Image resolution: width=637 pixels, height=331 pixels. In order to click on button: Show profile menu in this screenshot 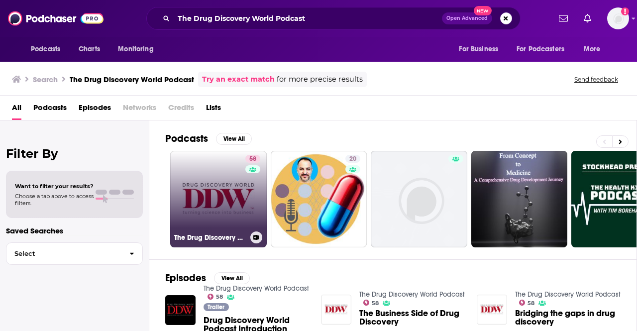, I will do `click(618, 18)`.